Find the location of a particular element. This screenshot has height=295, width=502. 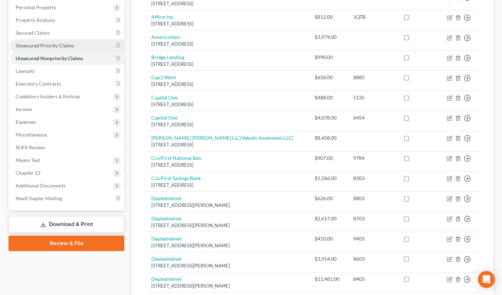

div: Open Intercom Messenger is located at coordinates (486, 280).